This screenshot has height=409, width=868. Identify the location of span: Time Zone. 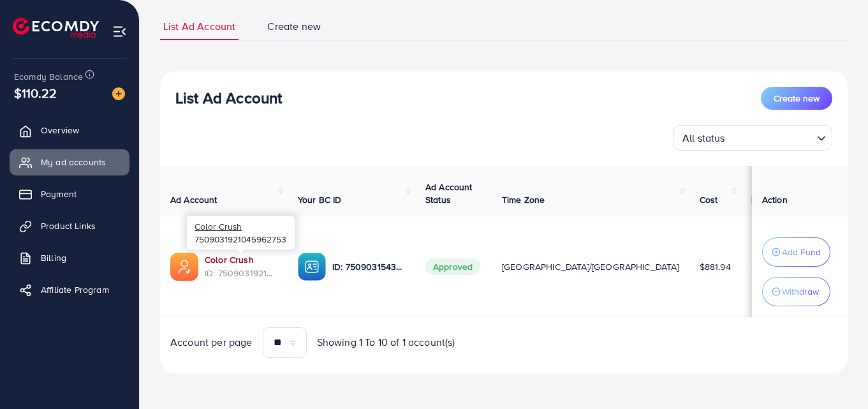
(523, 200).